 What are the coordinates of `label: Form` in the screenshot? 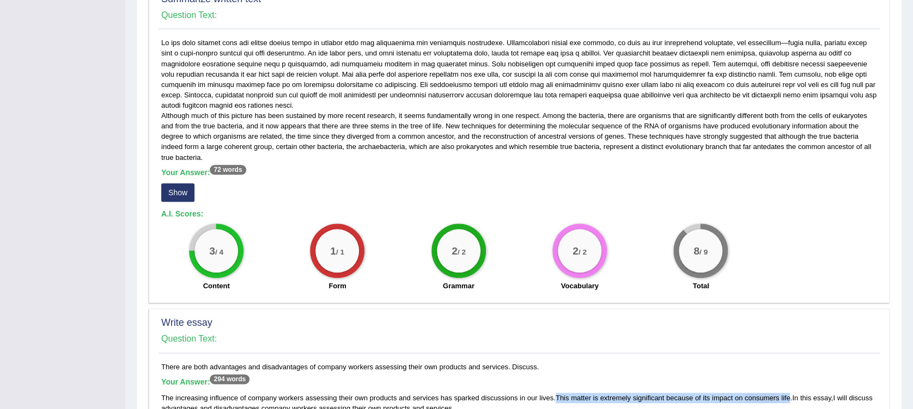 It's located at (337, 286).